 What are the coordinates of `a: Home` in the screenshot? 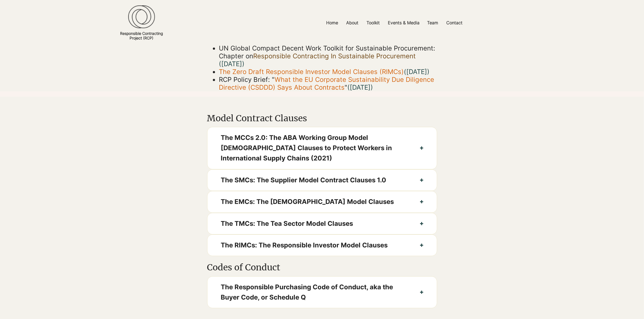 It's located at (332, 22).